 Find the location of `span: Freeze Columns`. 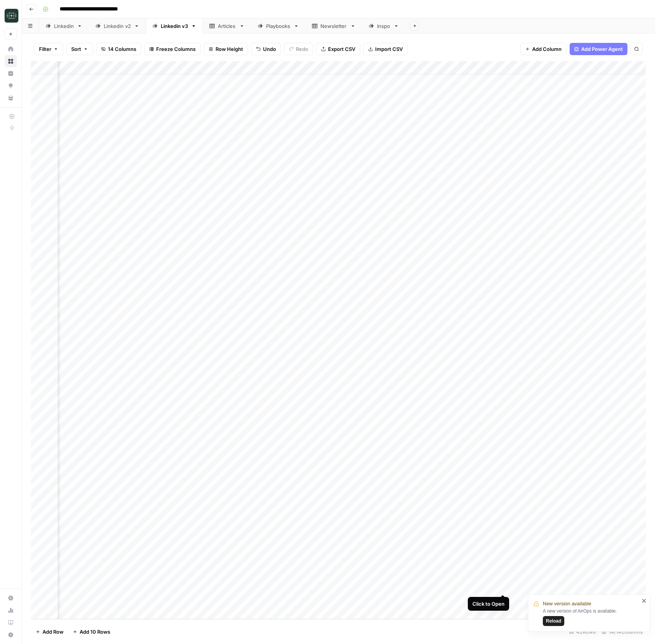

span: Freeze Columns is located at coordinates (176, 49).